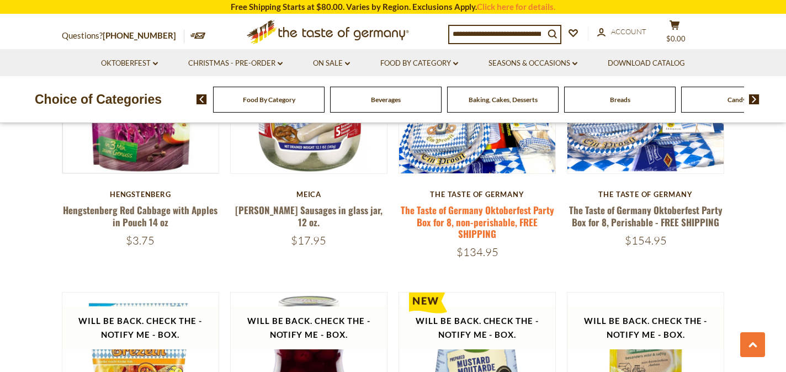  Describe the element at coordinates (478, 222) in the screenshot. I see `a: The Taste of Germany Oktoberfest Party Box for 8, non-perishable, FREE SHIPPING` at that location.